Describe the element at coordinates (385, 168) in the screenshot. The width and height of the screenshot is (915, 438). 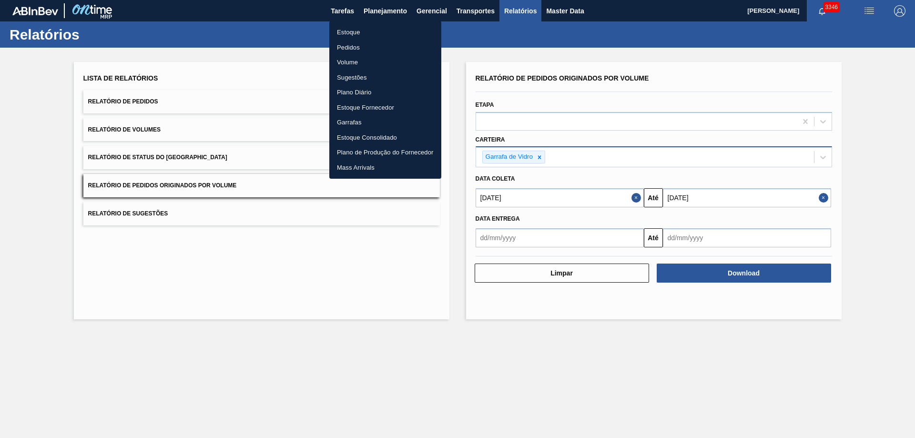
I see `li: Mass Arrivals` at that location.